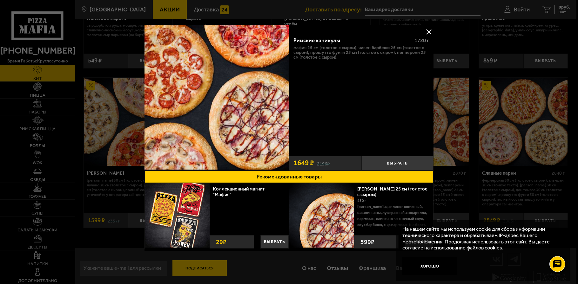 The height and width of the screenshot is (284, 578). Describe the element at coordinates (289, 177) in the screenshot. I see `button: Рекомендованные товары` at that location.